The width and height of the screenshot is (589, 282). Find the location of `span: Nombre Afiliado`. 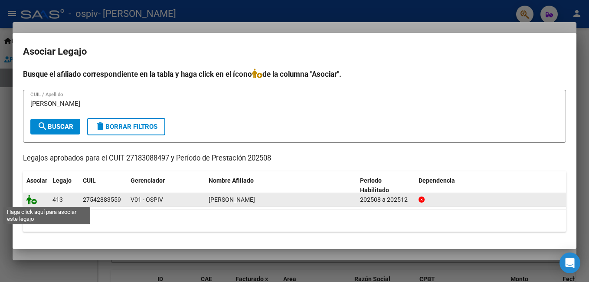

span: Nombre Afiliado is located at coordinates (231, 180).